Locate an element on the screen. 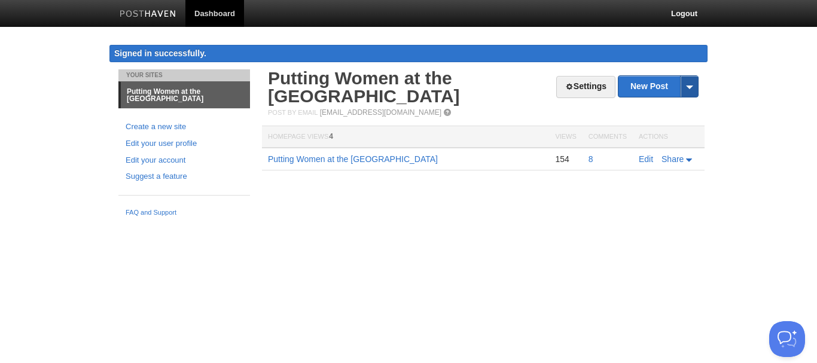 Image resolution: width=817 pixels, height=363 pixels. a: Edit your account is located at coordinates (184, 160).